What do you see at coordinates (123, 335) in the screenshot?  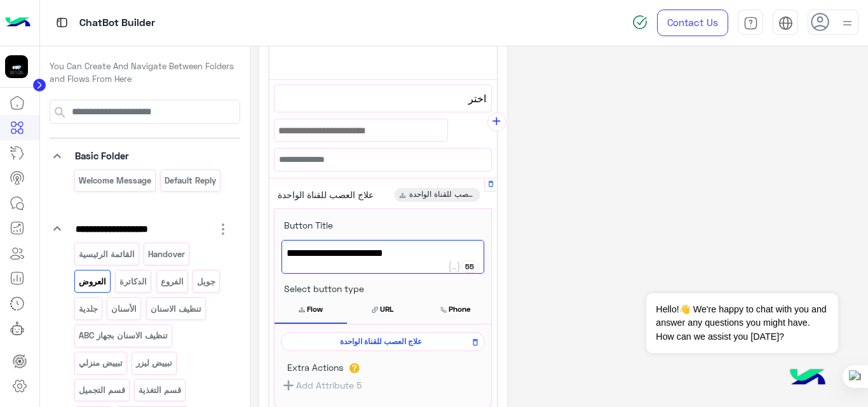 I see `p: تنظيف الاسنان بجهاز ABC` at bounding box center [123, 335].